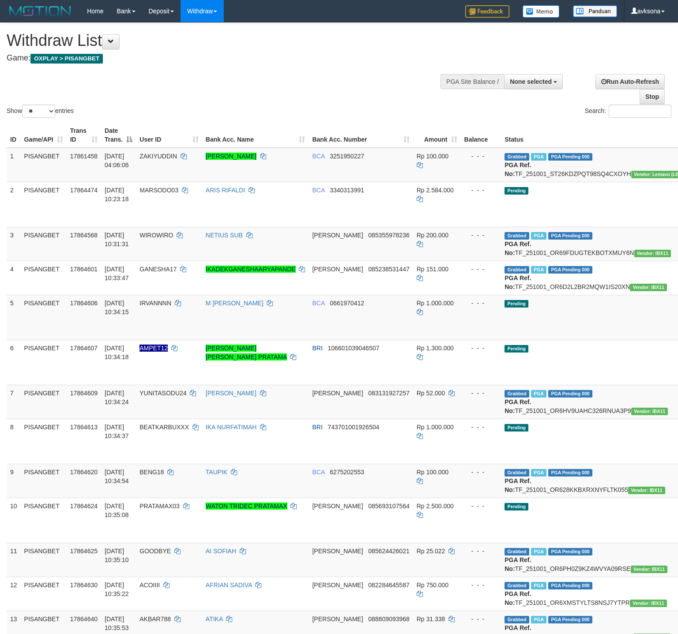  I want to click on th: Bank Acc. Number: activate to sort column ascending, so click(361, 135).